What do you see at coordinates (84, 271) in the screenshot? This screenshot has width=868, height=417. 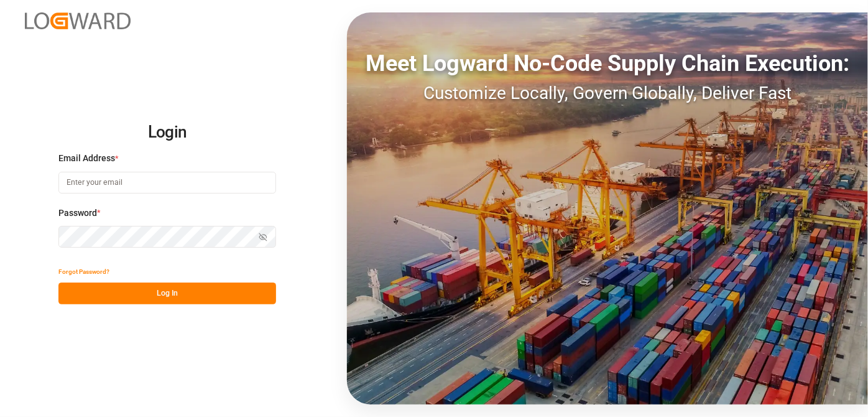 I see `button: Forgot Password?` at bounding box center [84, 271].